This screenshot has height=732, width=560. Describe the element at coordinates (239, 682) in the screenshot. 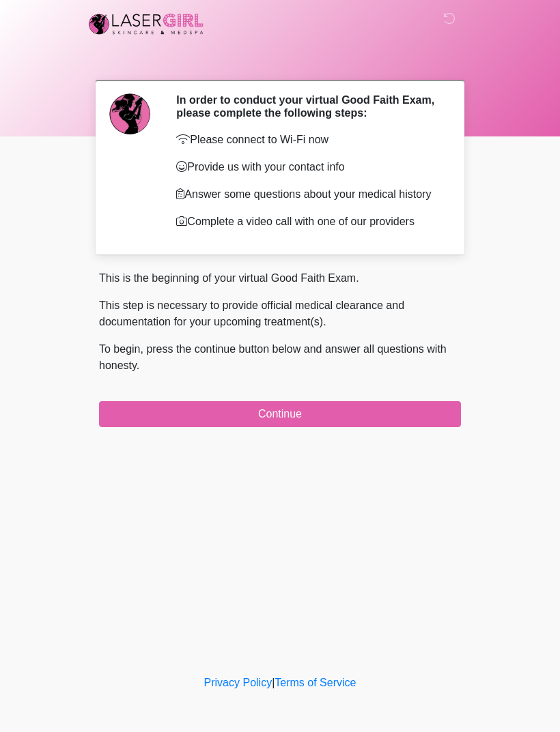

I see `a: Privacy Policy` at that location.